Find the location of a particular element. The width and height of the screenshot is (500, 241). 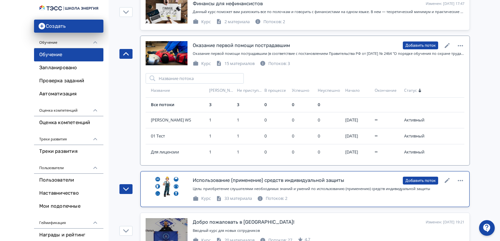

div: Потоков: 3 is located at coordinates (275, 64).